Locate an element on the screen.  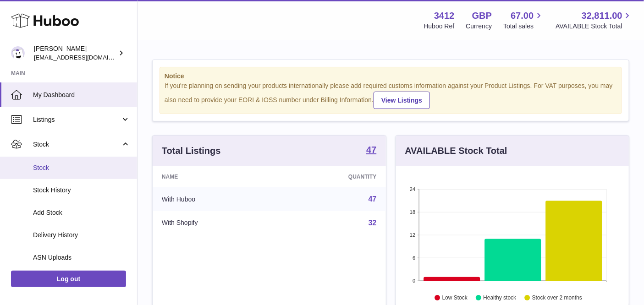
a: View Listings is located at coordinates (401, 100).